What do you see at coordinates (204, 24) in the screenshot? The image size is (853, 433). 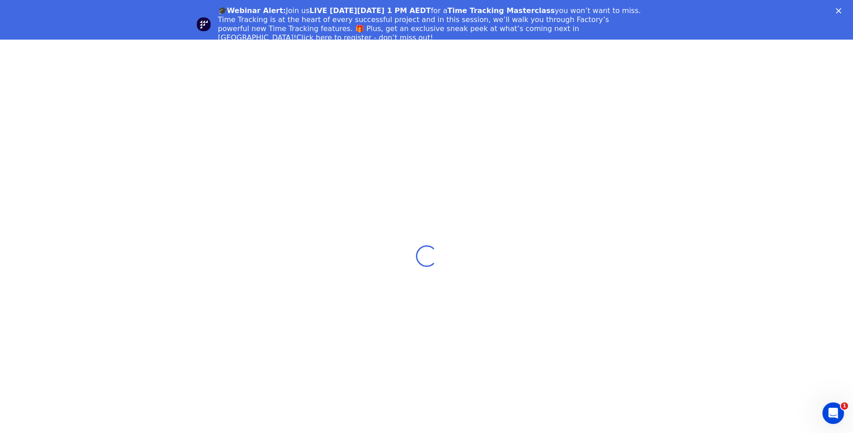 I see `img: Profile image for Team` at bounding box center [204, 24].